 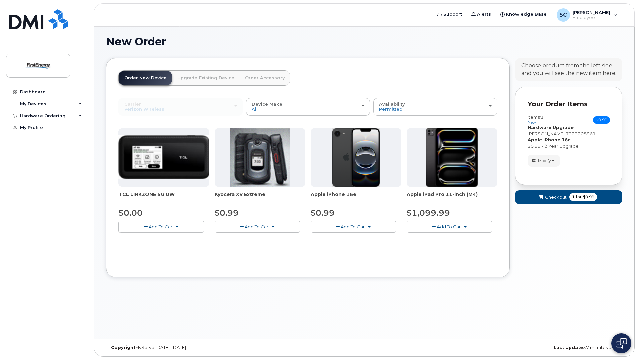 What do you see at coordinates (164, 157) in the screenshot?
I see `img: linkzone5g.png` at bounding box center [164, 157].